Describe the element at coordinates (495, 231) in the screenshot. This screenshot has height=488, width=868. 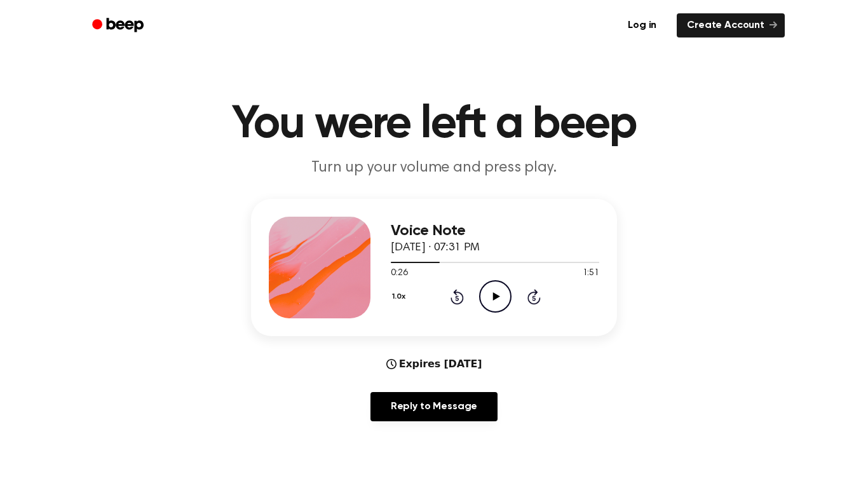
I see `h3: Voice Note` at that location.